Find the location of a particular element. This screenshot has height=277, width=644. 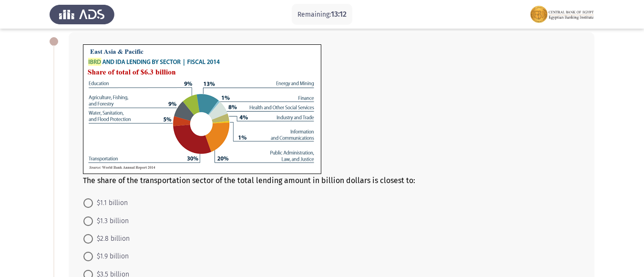

img: Assessment logo of EBI Analytical Thinking FOCUS Assessment EN is located at coordinates (562, 14).